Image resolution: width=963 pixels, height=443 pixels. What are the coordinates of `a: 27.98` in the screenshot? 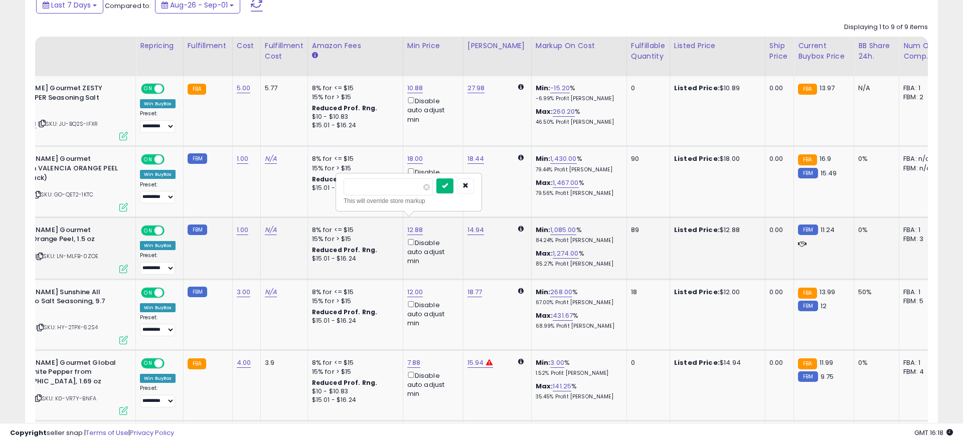 It's located at (476, 88).